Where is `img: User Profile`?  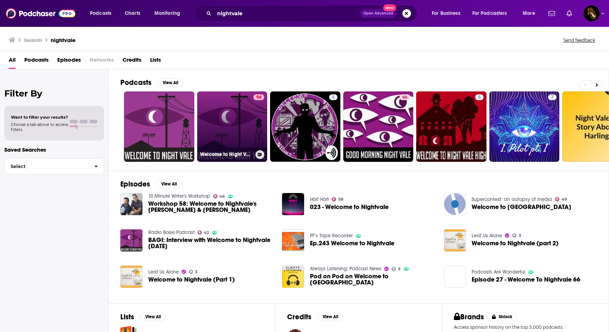 img: User Profile is located at coordinates (591, 13).